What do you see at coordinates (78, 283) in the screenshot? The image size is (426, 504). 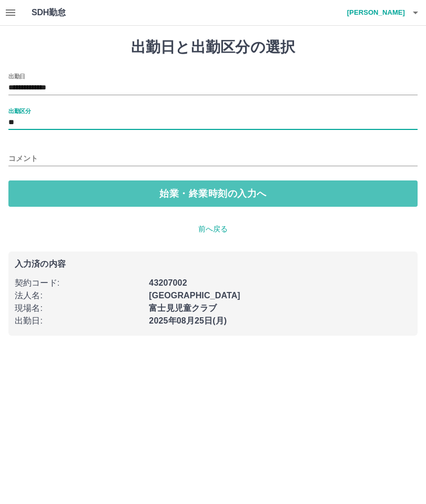 I see `p: 契約コード :` at bounding box center [78, 283].